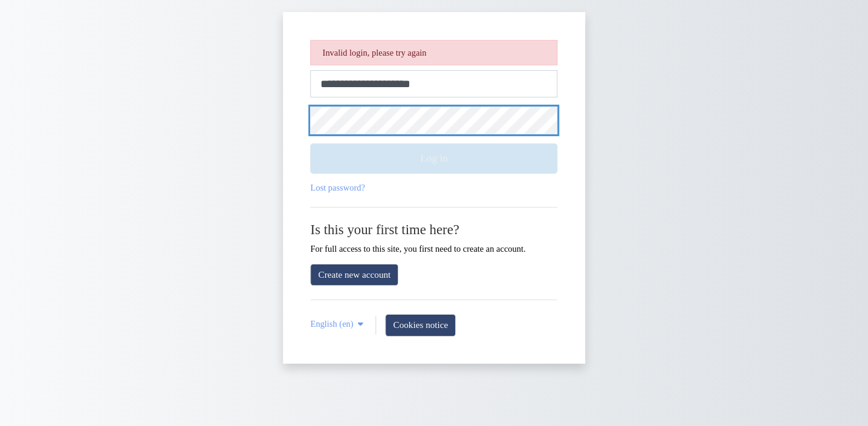 This screenshot has height=426, width=868. Describe the element at coordinates (421, 324) in the screenshot. I see `button: Cookies notice` at that location.